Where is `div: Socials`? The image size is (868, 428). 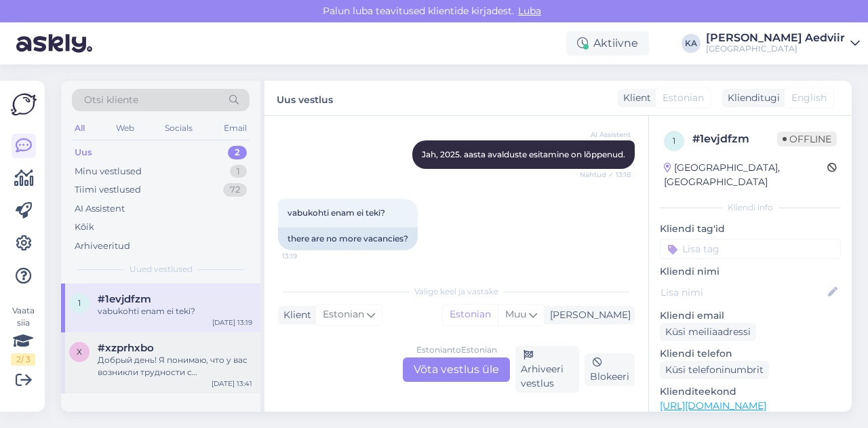 div: Socials is located at coordinates (178, 128).